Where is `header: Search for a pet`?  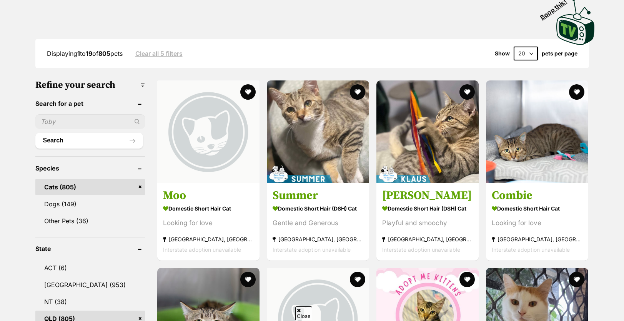 header: Search for a pet is located at coordinates (90, 103).